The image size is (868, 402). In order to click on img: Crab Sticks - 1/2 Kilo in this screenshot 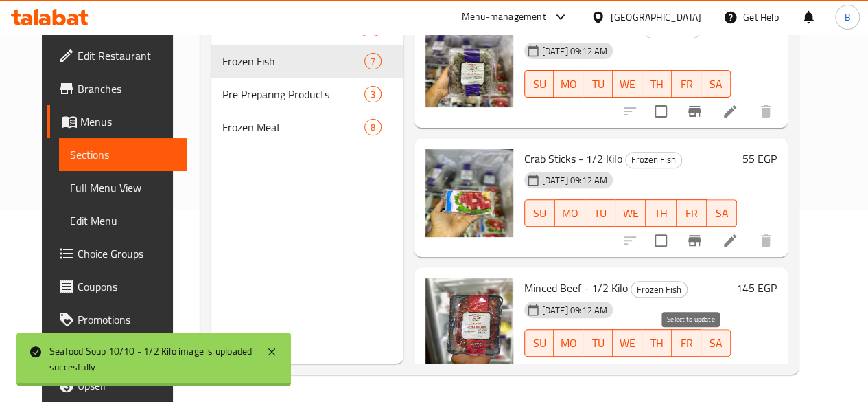, I will do `click(469, 193)`.